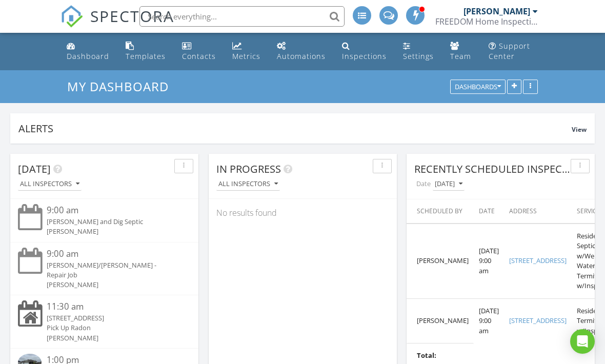 This screenshot has height=364, width=605. Describe the element at coordinates (117, 24) in the screenshot. I see `a: SPECTORA` at that location.